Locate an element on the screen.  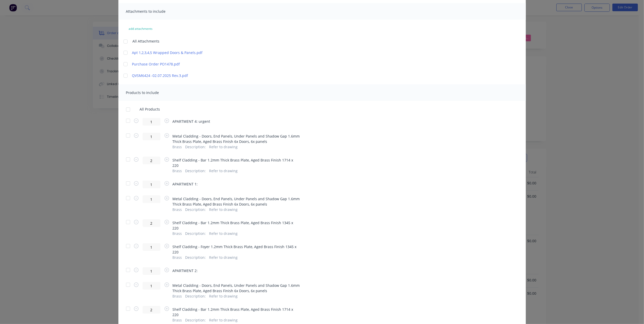
a: QVSM6424 -02.07.2025 Rev.3.pdf is located at coordinates (177, 75).